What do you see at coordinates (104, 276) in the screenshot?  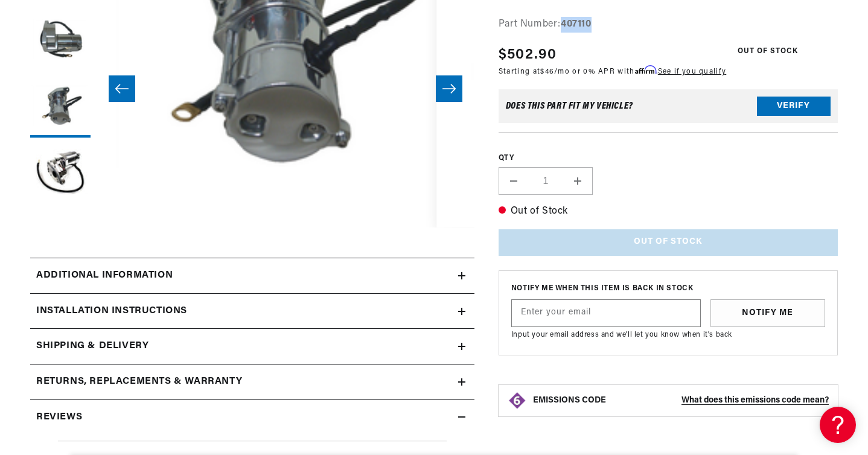 I see `h2: Additional information` at bounding box center [104, 276].